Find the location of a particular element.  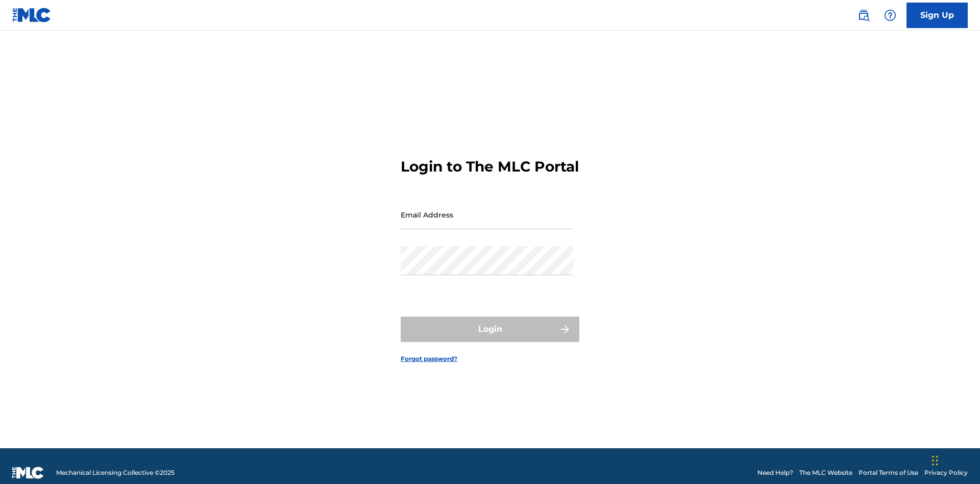

div: Drag is located at coordinates (935, 461).